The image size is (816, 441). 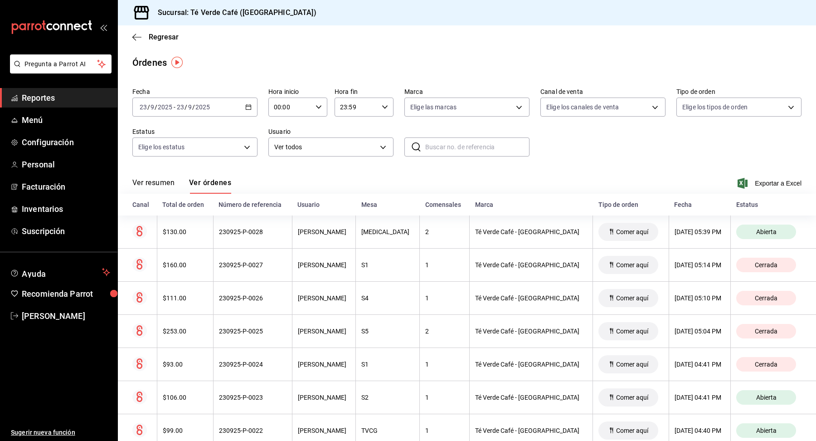 I want to click on span: Ayuda, so click(x=60, y=272).